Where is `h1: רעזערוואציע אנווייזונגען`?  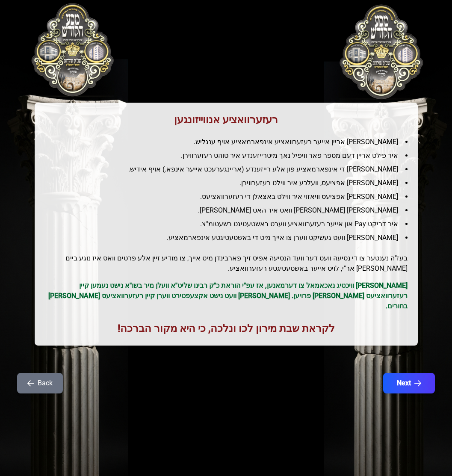 h1: רעזערוואציע אנווייזונגען is located at coordinates (226, 120).